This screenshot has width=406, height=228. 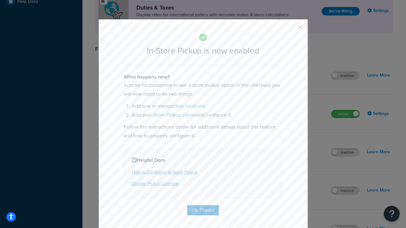 I want to click on a: How to Configure In-Store Pickup, so click(x=164, y=172).